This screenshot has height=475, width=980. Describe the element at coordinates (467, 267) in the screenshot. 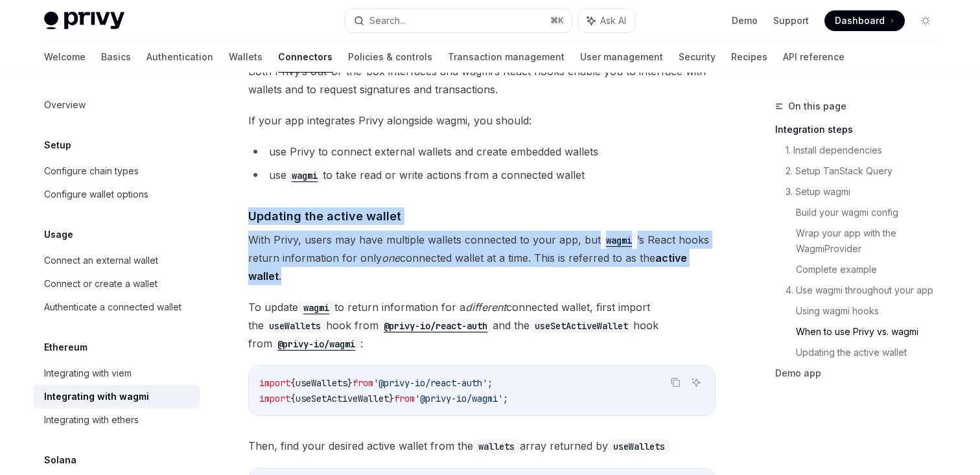

I see `strong: active wallet` at that location.